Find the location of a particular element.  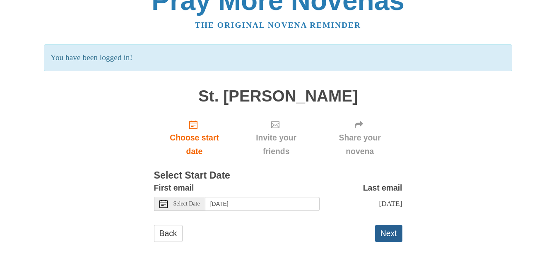

label: Last email is located at coordinates (383, 188).